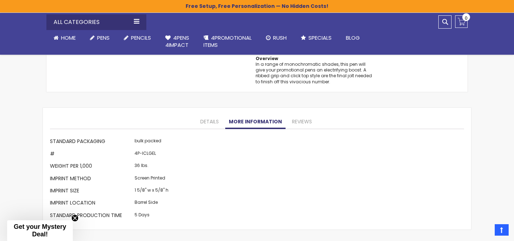 This screenshot has height=241, width=514. Describe the element at coordinates (302, 122) in the screenshot. I see `a: Reviews` at that location.